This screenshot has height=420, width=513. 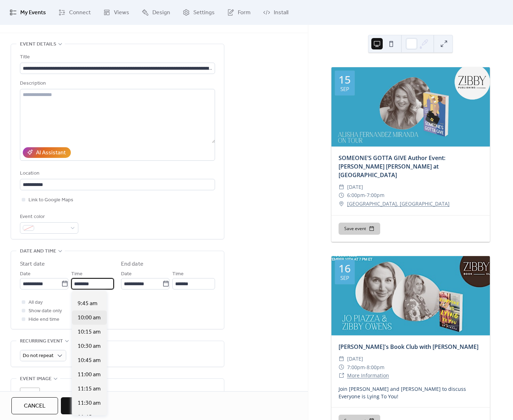 What do you see at coordinates (117, 174) in the screenshot?
I see `div: Location` at bounding box center [117, 174].